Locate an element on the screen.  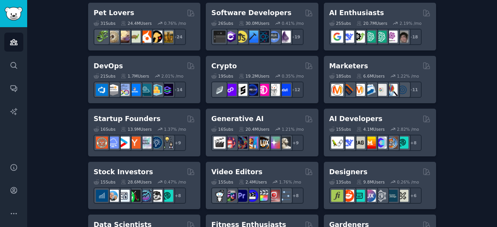
img: OnlineMarketing is located at coordinates (402, 90).